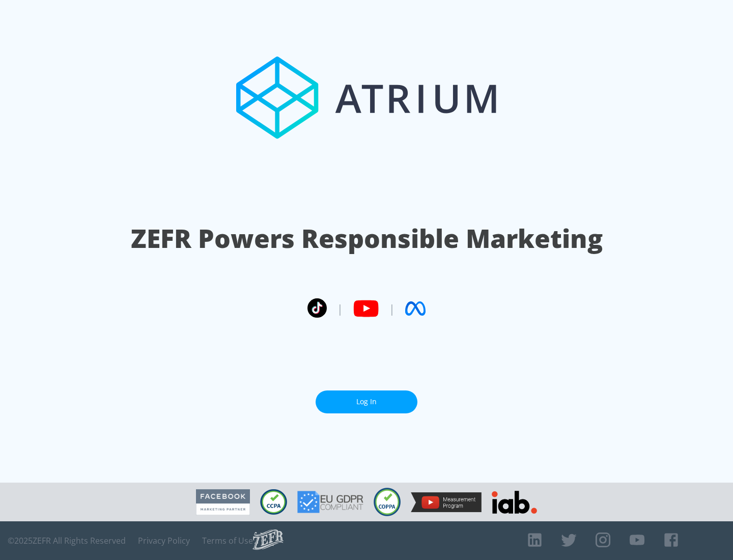 Image resolution: width=733 pixels, height=560 pixels. Describe the element at coordinates (367, 401) in the screenshot. I see `a: Log In` at that location.